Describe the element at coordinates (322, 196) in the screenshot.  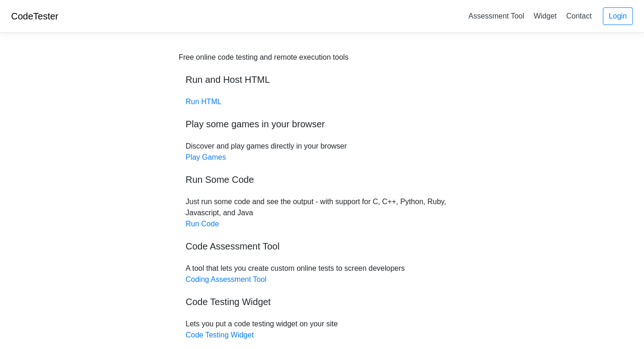
I see `div: Discover and play games directly in your browser Just run some code and see the output - with sup...` at that location.